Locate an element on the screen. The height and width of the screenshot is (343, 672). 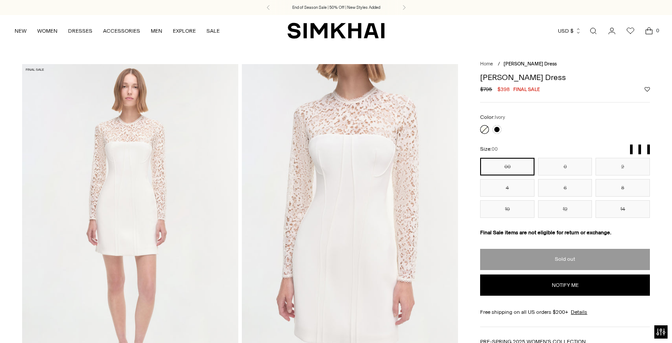
button: 4 is located at coordinates (507, 188).